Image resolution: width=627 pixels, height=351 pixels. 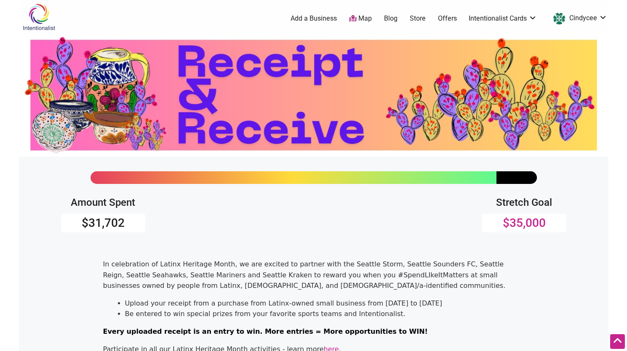 What do you see at coordinates (265, 332) in the screenshot?
I see `span: Every uploaded receipt is an entry to win. More entries = More opportunities to WIN!` at bounding box center [265, 332].